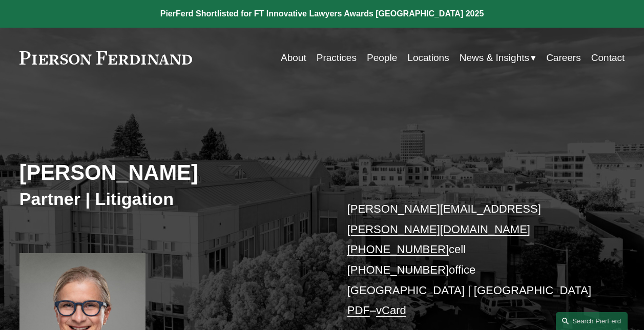 This screenshot has width=644, height=330. I want to click on a: Search this site, so click(592, 321).